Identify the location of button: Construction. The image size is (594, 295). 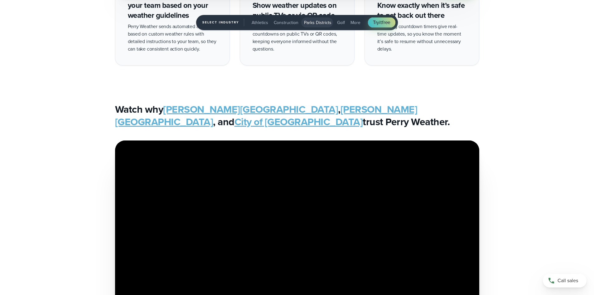
(286, 22).